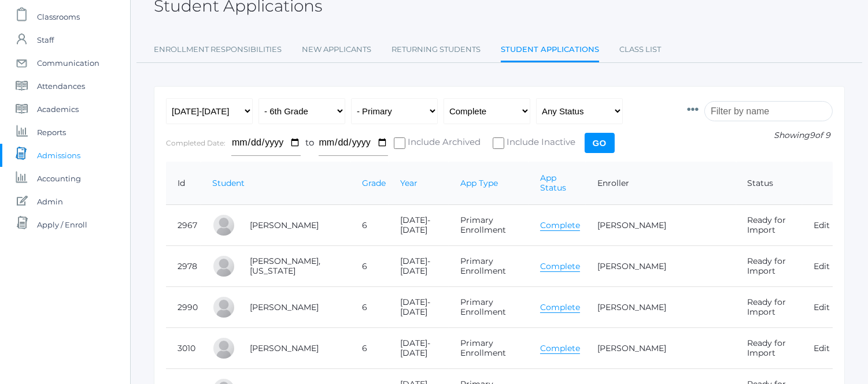 The height and width of the screenshot is (384, 868). Describe the element at coordinates (224, 348) in the screenshot. I see `div: Cora Pennywell` at that location.